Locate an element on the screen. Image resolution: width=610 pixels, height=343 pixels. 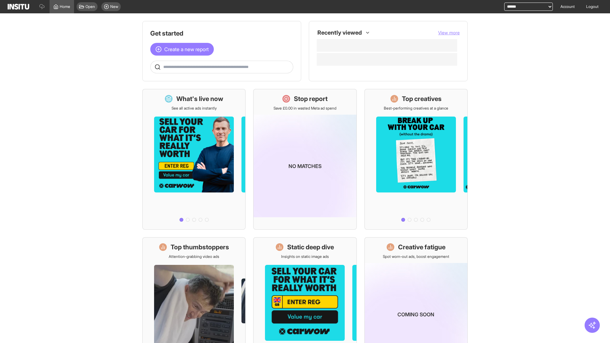
img: Logo is located at coordinates (18, 7).